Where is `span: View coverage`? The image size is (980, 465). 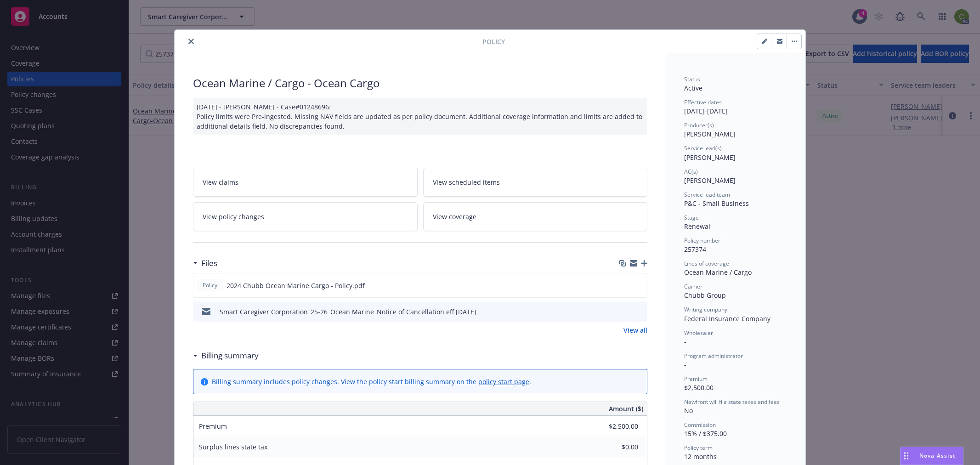 span: View coverage is located at coordinates (454, 217).